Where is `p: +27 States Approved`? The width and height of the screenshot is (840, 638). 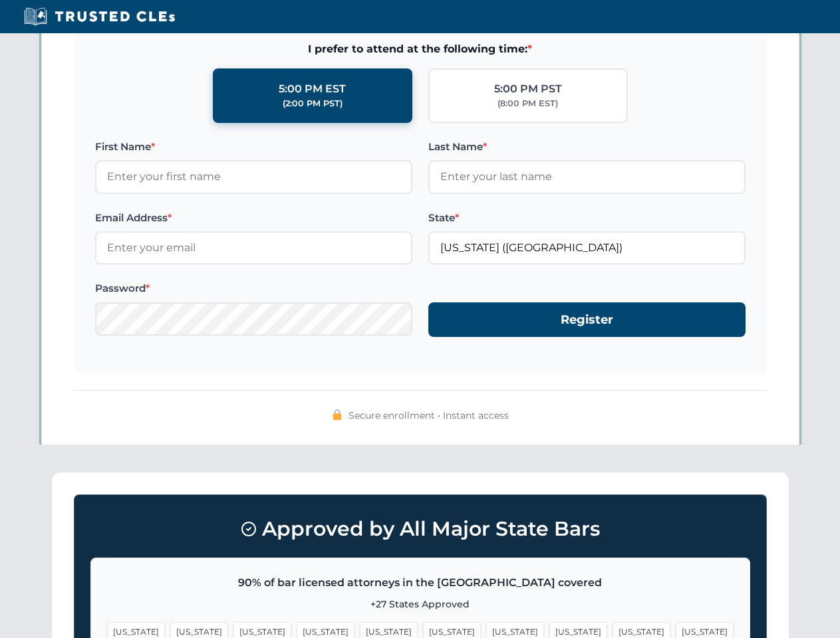 p: +27 States Approved is located at coordinates (420, 604).